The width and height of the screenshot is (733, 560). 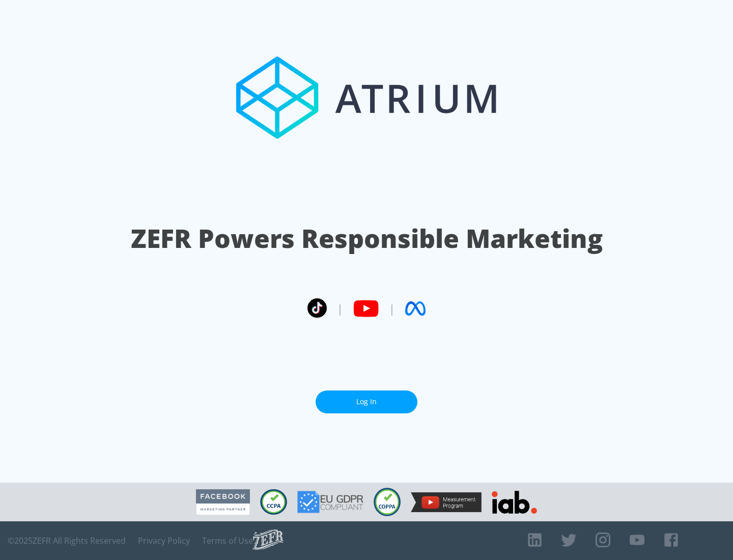 What do you see at coordinates (366, 402) in the screenshot?
I see `a: Log In` at bounding box center [366, 402].